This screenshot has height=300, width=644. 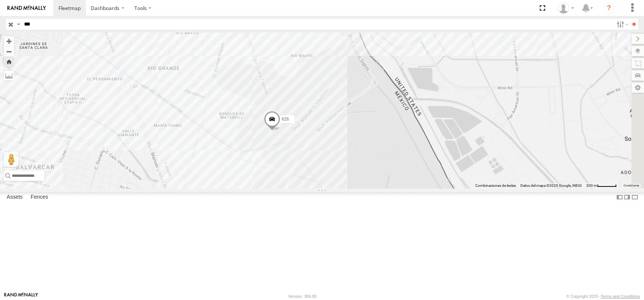 I want to click on button: Zoom Home, so click(x=9, y=61).